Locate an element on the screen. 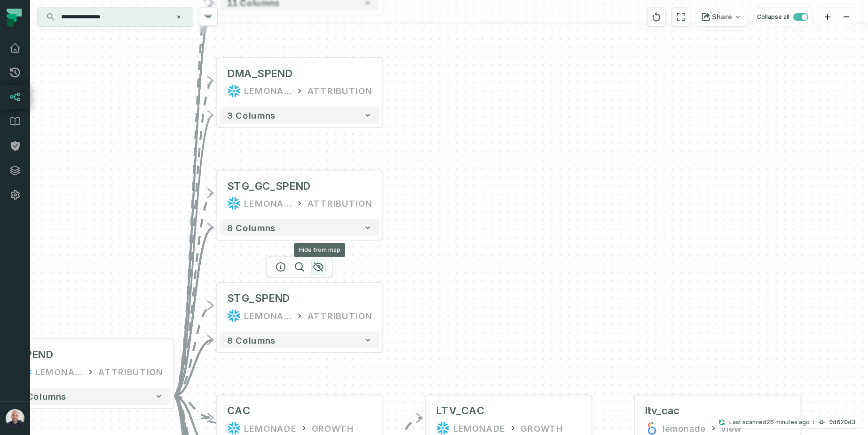 Image resolution: width=868 pixels, height=435 pixels. div: CAC is located at coordinates (239, 410).